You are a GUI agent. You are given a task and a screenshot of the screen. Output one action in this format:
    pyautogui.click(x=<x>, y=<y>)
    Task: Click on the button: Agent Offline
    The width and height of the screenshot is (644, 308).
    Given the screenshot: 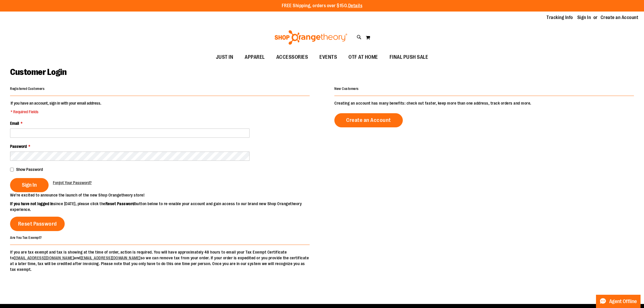 What is the action you would take?
    pyautogui.click(x=618, y=301)
    